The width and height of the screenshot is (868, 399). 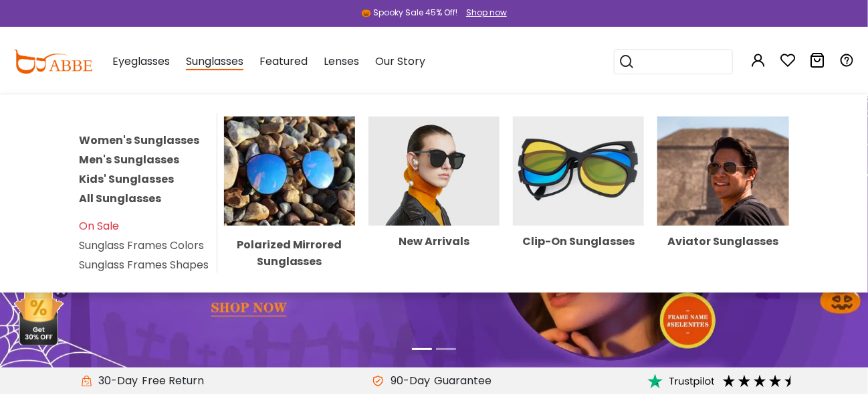 I want to click on div: Shop now, so click(x=486, y=13).